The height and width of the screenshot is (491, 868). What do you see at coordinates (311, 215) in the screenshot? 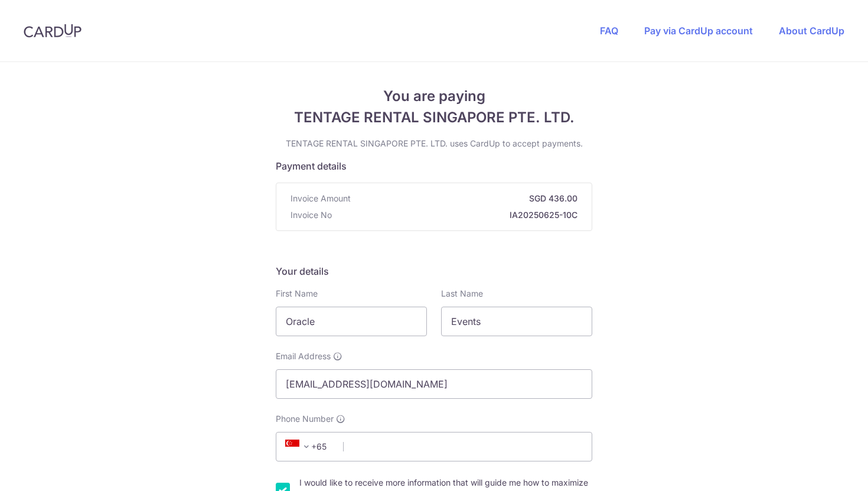
I see `span: Invoice No` at bounding box center [311, 215].